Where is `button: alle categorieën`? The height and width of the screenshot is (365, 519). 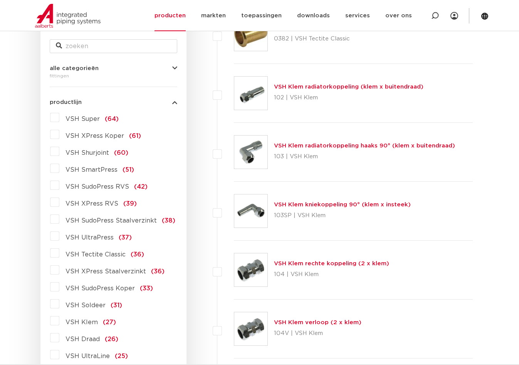 button: alle categorieën is located at coordinates (113, 68).